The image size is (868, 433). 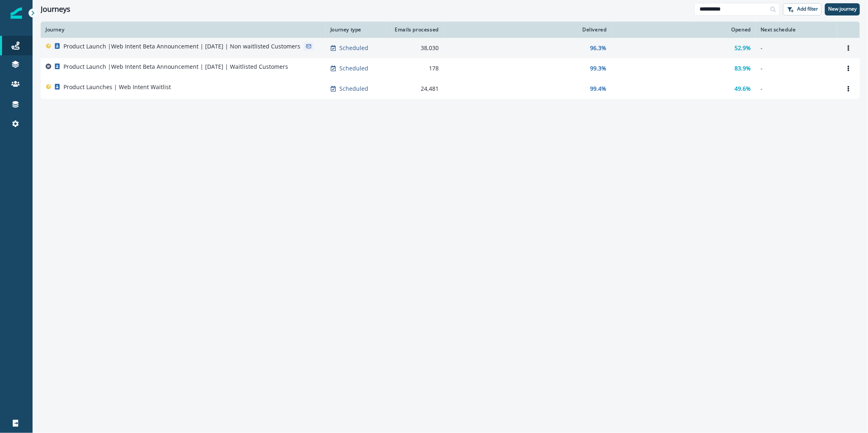 What do you see at coordinates (451, 88) in the screenshot?
I see `a: Product Launches | Web Intent WaitlistScheduled24,48199.4%49.6%-Options` at bounding box center [451, 88].